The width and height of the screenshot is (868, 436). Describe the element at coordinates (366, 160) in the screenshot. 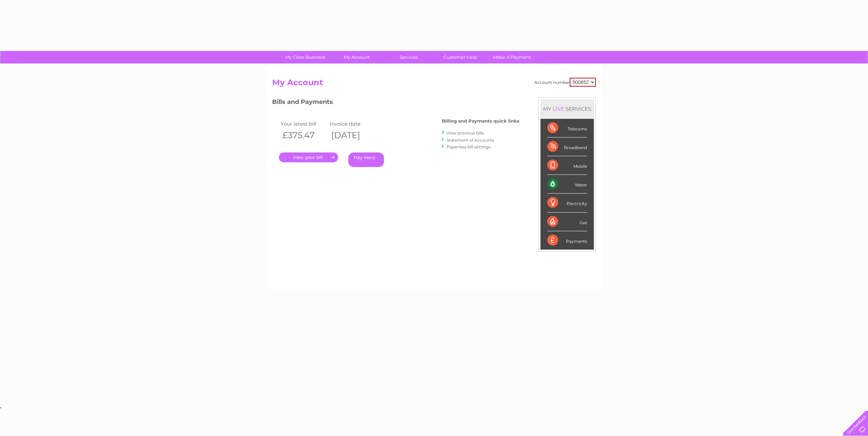

I see `a: Pay Here` at that location.